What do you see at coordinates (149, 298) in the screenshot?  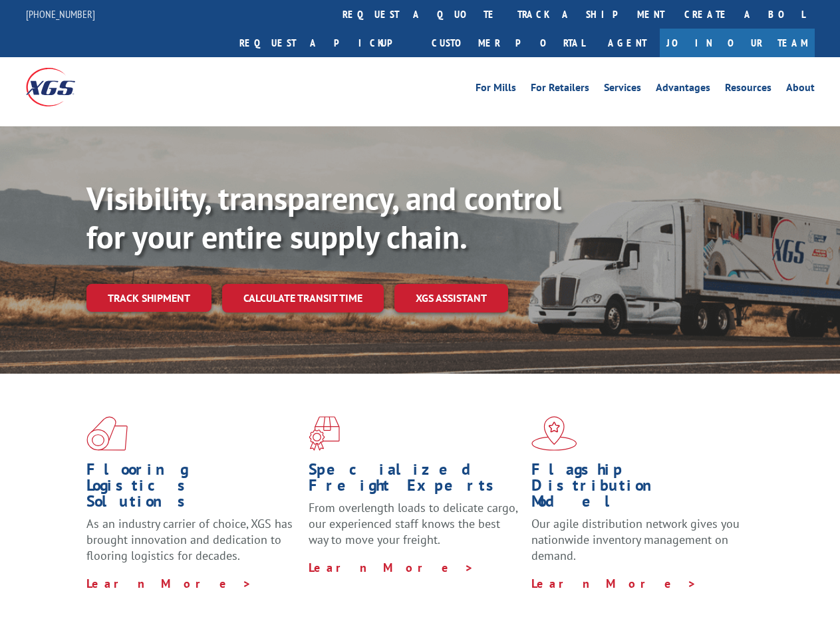 I see `a: Track shipment` at bounding box center [149, 298].